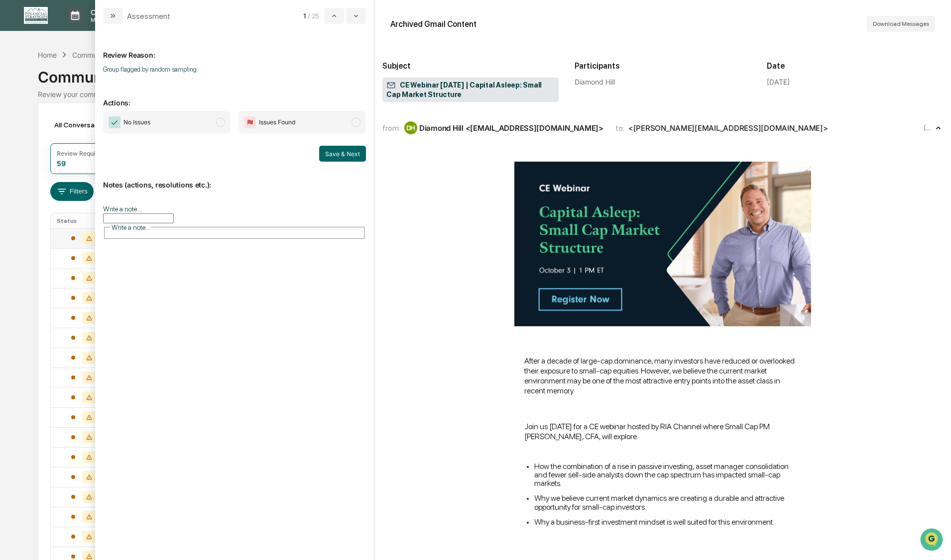 This screenshot has width=951, height=560. What do you see at coordinates (137, 123) in the screenshot?
I see `span: No Issues` at bounding box center [137, 123].